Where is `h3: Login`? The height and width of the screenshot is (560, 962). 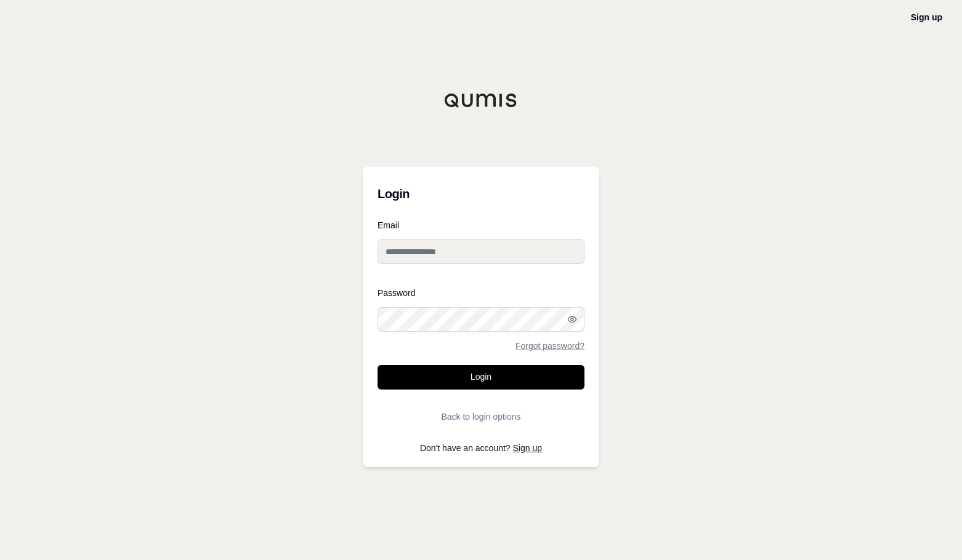
h3: Login is located at coordinates (481, 194).